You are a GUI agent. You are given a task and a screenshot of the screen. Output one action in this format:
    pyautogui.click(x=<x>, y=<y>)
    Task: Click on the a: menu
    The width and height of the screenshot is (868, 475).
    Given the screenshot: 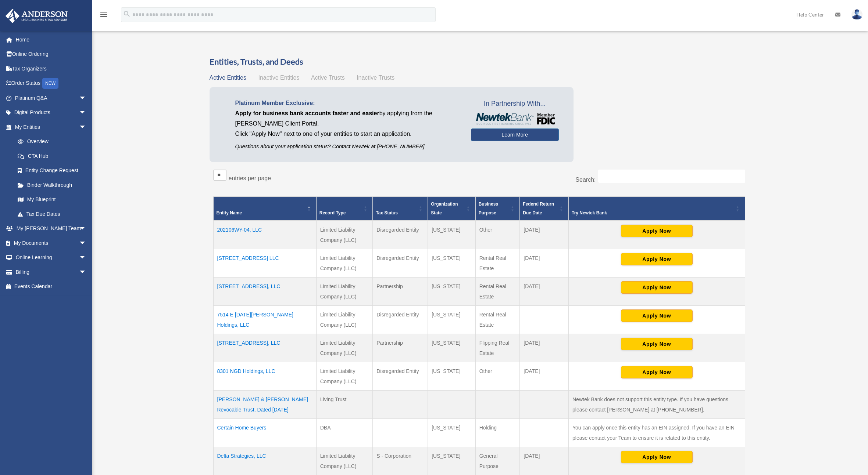 What is the action you would take?
    pyautogui.click(x=103, y=16)
    